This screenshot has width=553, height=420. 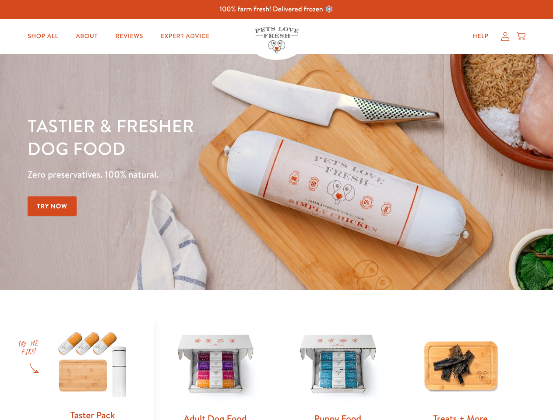 What do you see at coordinates (185, 36) in the screenshot?
I see `a: Expert Advice` at bounding box center [185, 36].